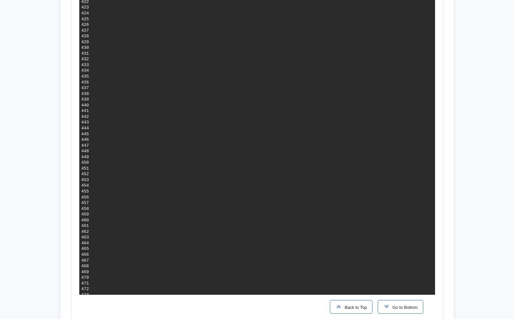 The width and height of the screenshot is (514, 319). Describe the element at coordinates (85, 140) in the screenshot. I see `div: 446` at that location.